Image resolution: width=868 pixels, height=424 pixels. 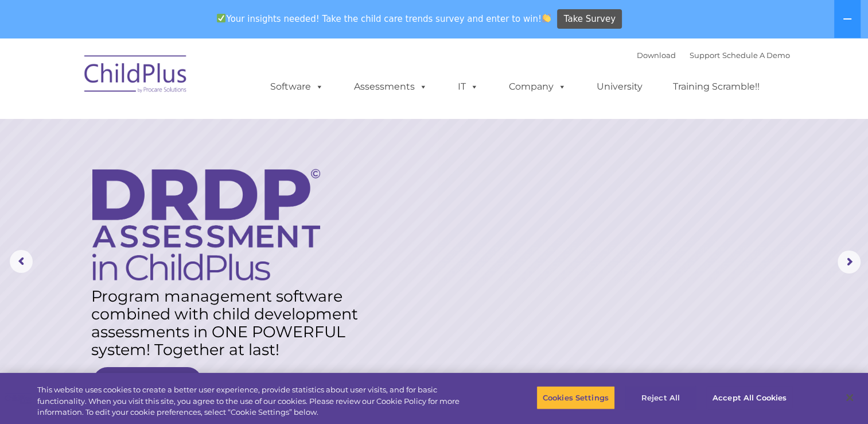 What do you see at coordinates (257, 401) in the screenshot?
I see `div: This website uses cookies to create a better user experience, provide statistics about user visit...` at bounding box center [257, 401].